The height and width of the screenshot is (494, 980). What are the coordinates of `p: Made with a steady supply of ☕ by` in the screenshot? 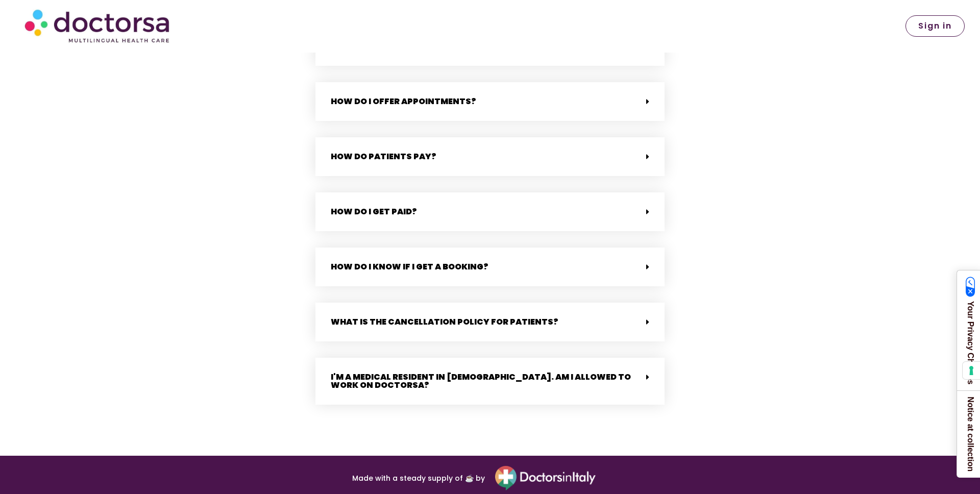 It's located at (350, 478).